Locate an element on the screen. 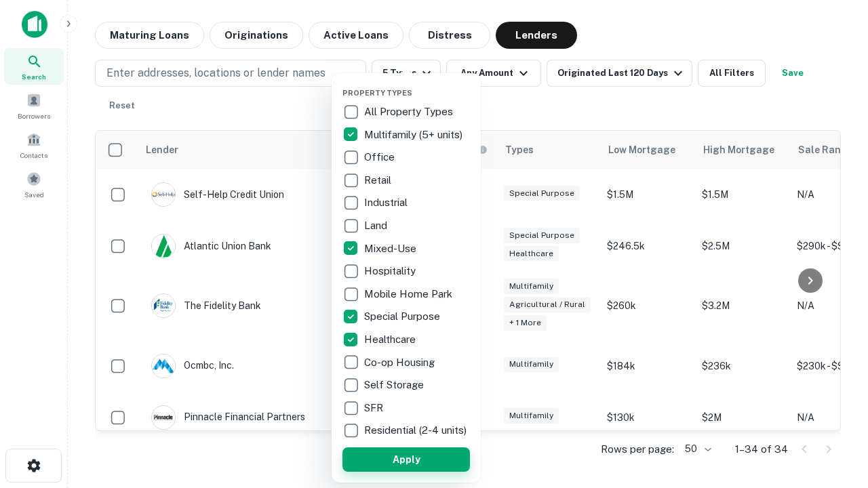  p: Special Purpose is located at coordinates (403, 316).